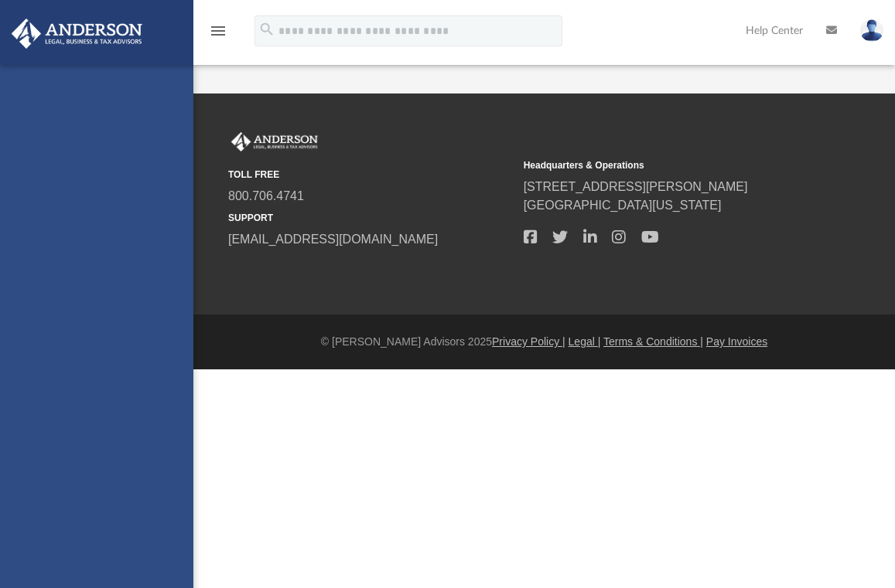 The image size is (895, 588). Describe the element at coordinates (218, 31) in the screenshot. I see `i: menu` at that location.